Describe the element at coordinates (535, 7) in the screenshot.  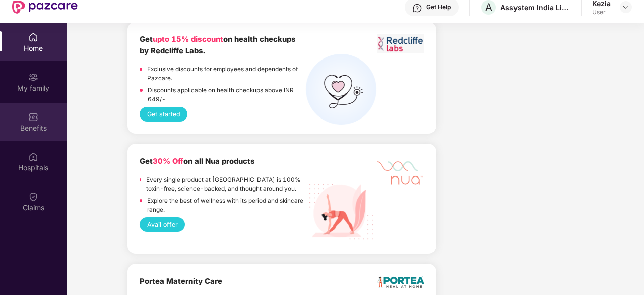
I see `div: Assystem India Limited` at that location.